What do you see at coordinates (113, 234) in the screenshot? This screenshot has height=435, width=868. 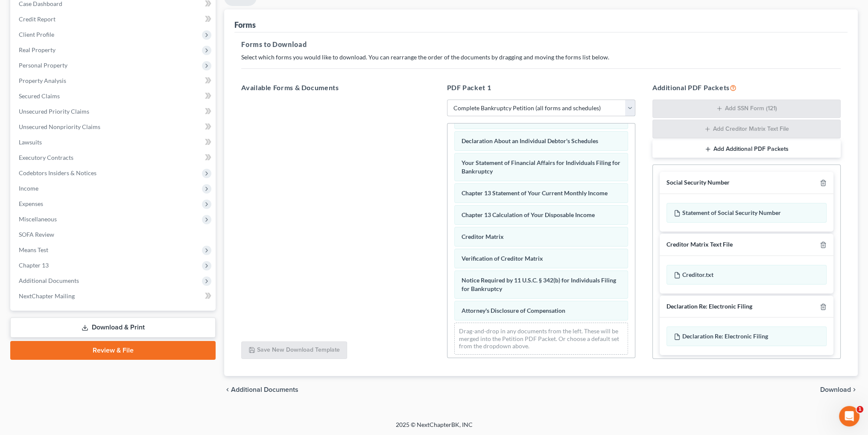 I see `a: SOFA Review` at bounding box center [113, 234].